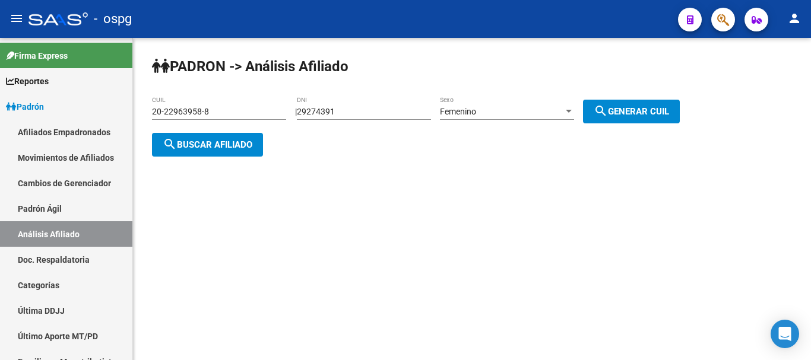  What do you see at coordinates (250, 66) in the screenshot?
I see `strong: PADRON -> Análisis Afiliado` at bounding box center [250, 66].